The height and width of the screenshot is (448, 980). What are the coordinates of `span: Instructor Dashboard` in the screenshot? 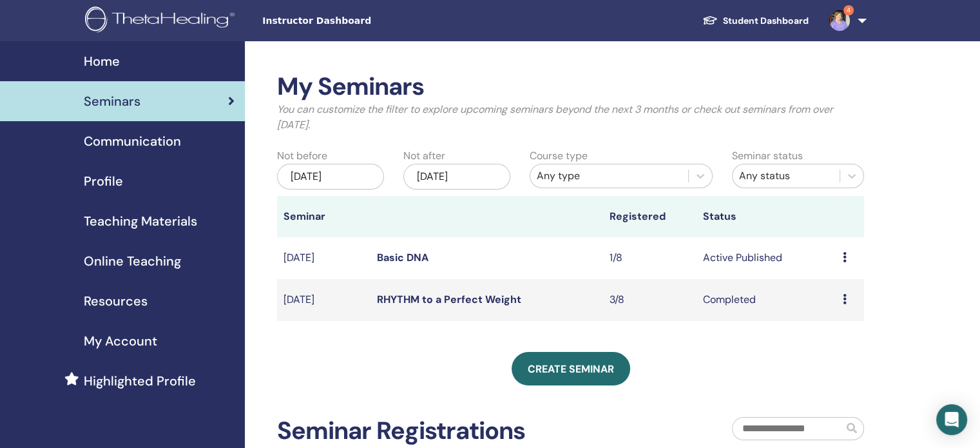 It's located at (359, 21).